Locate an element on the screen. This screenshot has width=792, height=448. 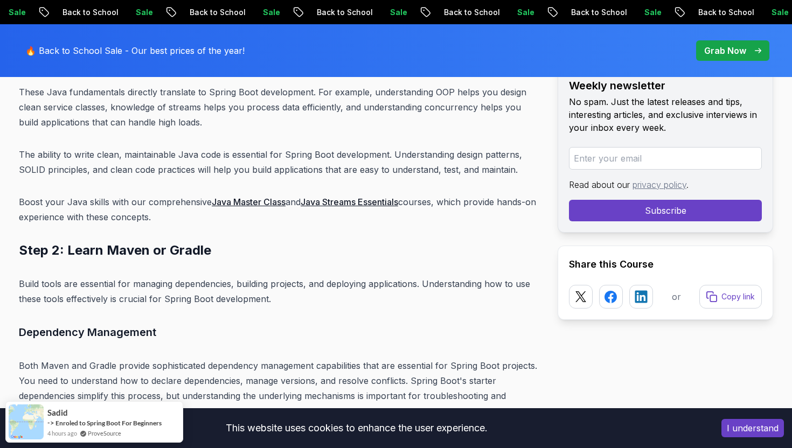
p: Copy link is located at coordinates (738, 297).